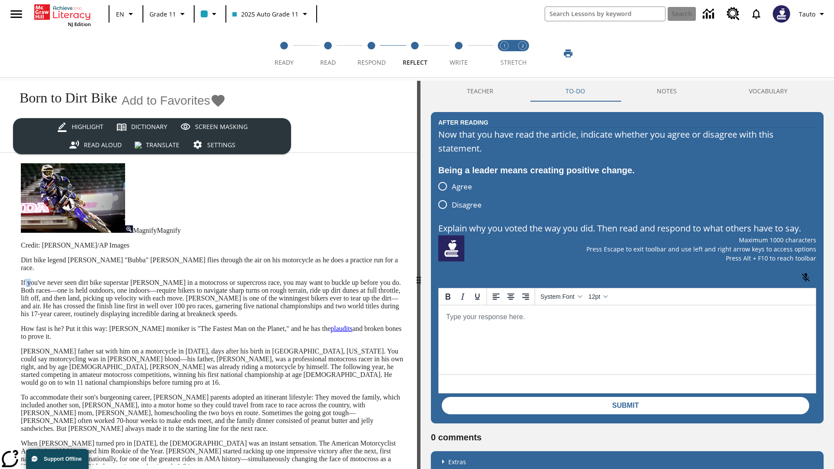 Image resolution: width=834 pixels, height=469 pixels. Describe the element at coordinates (668, 91) in the screenshot. I see `button: NOTES` at that location.